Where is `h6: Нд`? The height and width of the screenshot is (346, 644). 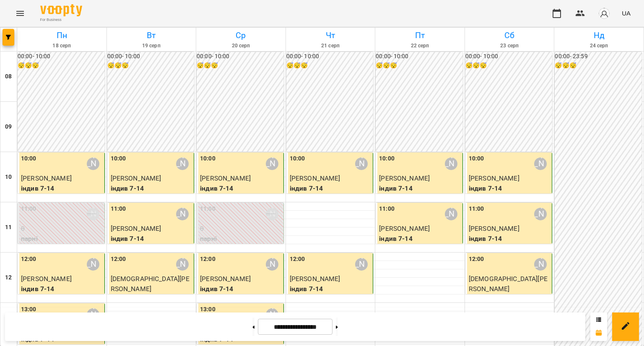 h6: Нд is located at coordinates (599, 35).